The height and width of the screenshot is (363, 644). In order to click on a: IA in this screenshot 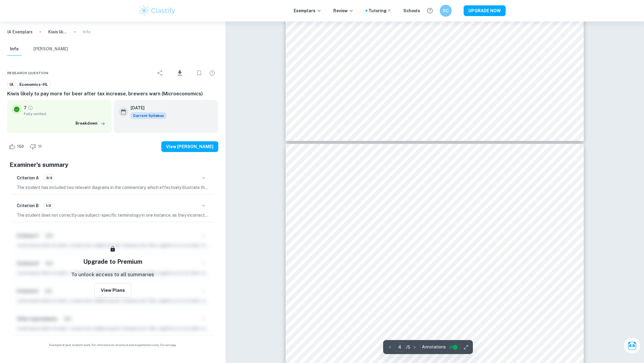, I will do `click(11, 84)`.